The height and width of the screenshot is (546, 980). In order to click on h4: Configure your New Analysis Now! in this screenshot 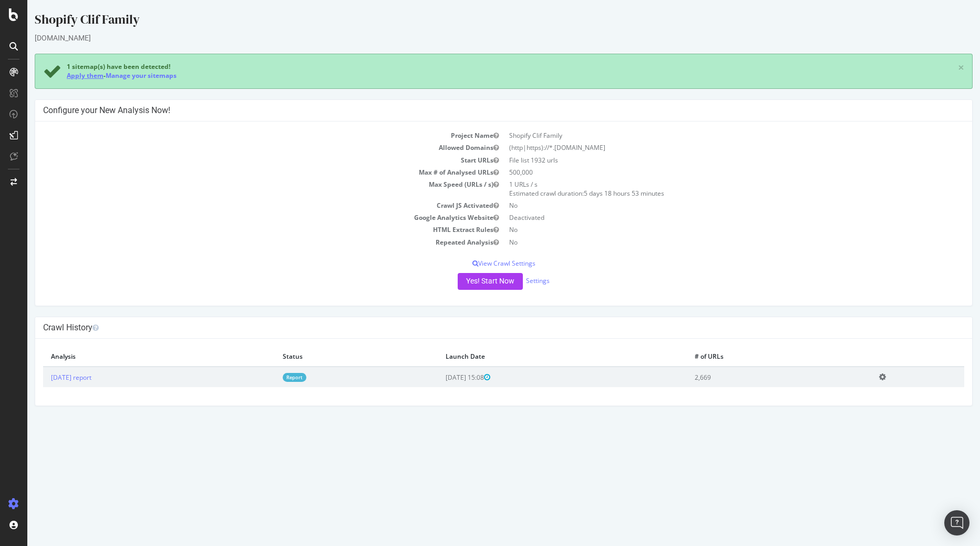, I will do `click(476, 110)`.